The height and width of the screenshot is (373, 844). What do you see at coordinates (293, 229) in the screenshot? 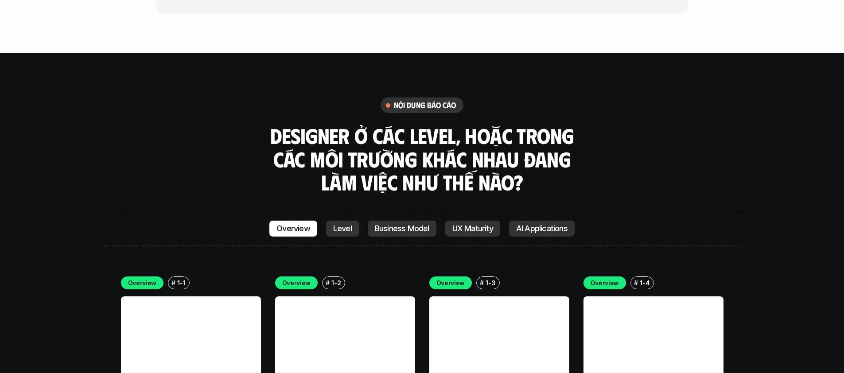
I see `a: Overview` at bounding box center [293, 229].